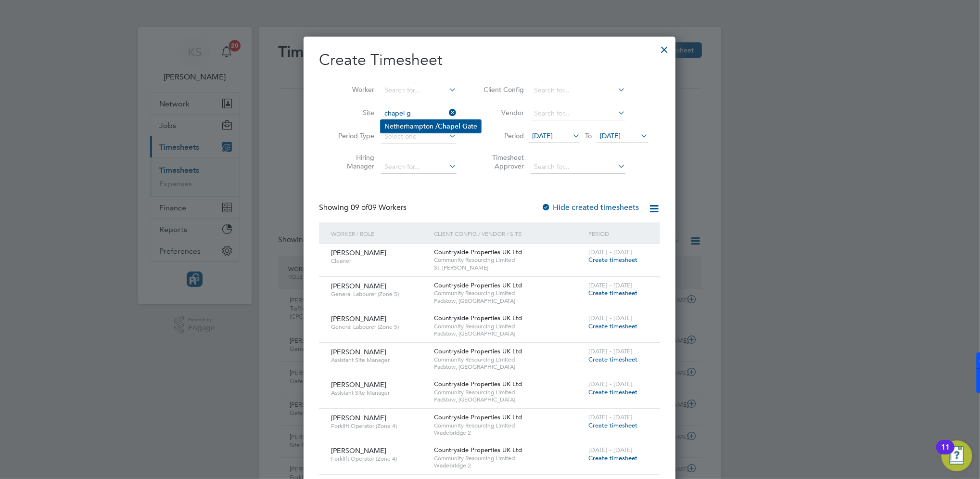  Describe the element at coordinates (618, 234) in the screenshot. I see `div: Period` at that location.